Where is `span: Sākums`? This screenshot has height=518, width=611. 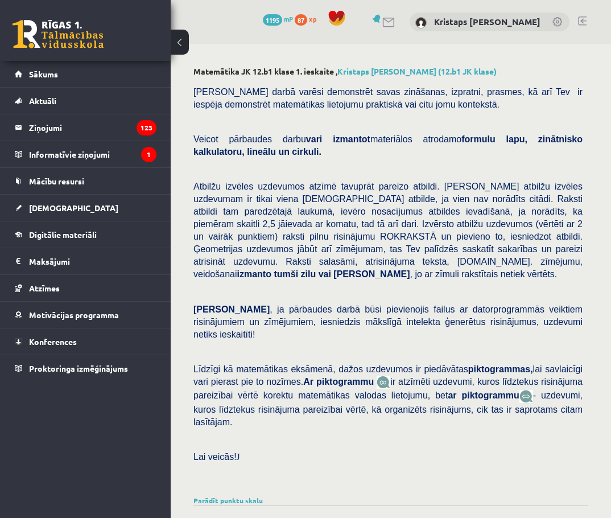 span: Sākums is located at coordinates (43, 74).